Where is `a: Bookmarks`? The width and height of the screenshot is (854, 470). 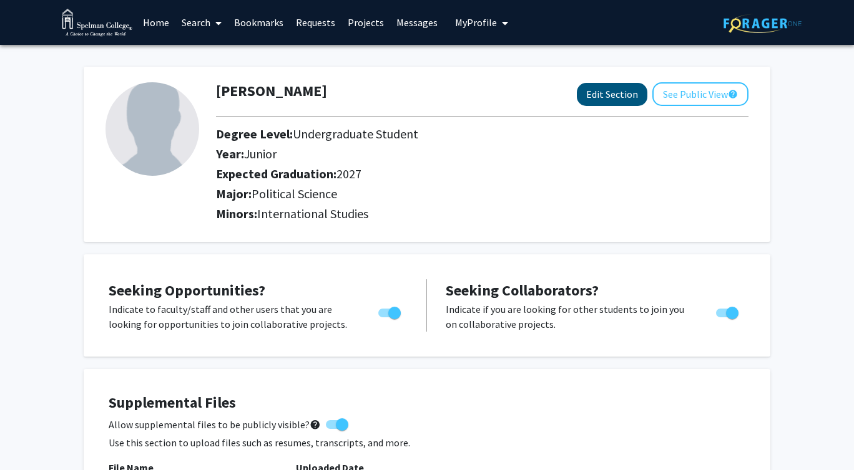 a: Bookmarks is located at coordinates (258, 22).